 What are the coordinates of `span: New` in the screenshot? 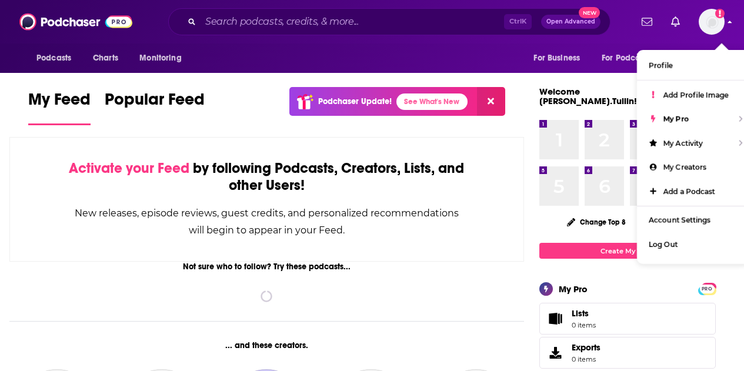 It's located at (590, 12).